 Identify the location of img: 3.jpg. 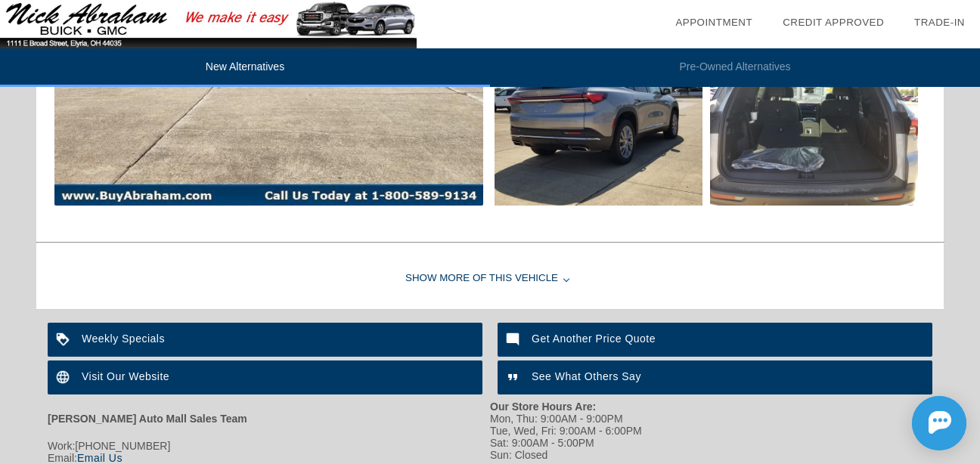
(598, 128).